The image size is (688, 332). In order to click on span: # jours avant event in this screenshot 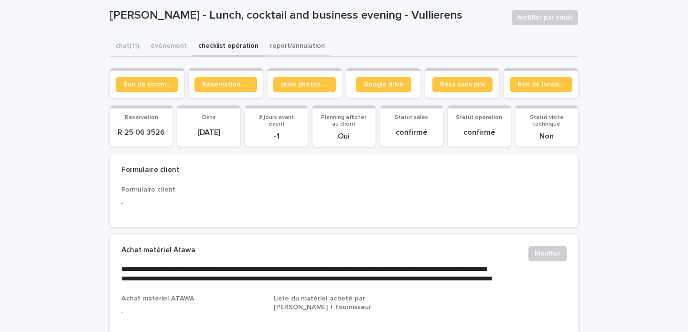, I will do `click(276, 121)`.